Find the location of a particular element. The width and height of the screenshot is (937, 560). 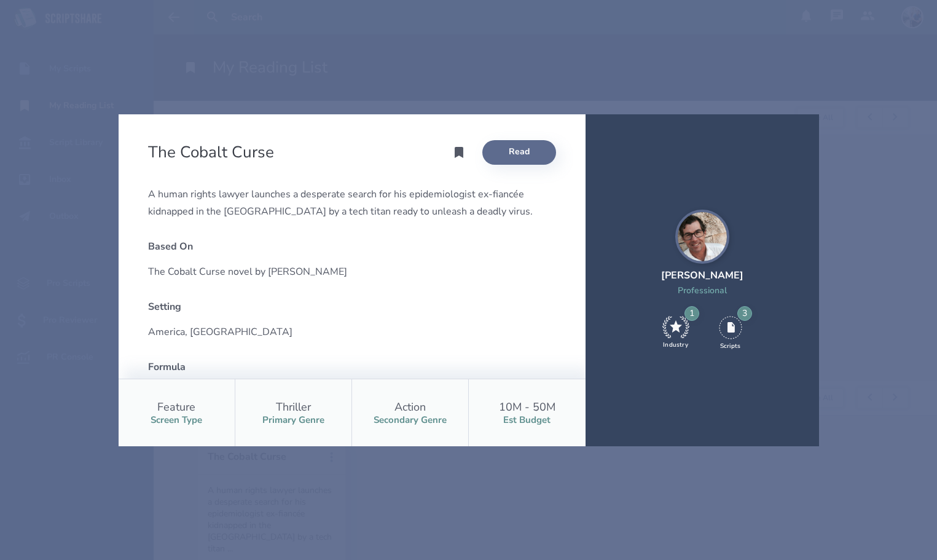

div: A human rights lawyer launches a desperate search for his epidemiologist ex-fiancée kidnapped in ... is located at coordinates (352, 203).